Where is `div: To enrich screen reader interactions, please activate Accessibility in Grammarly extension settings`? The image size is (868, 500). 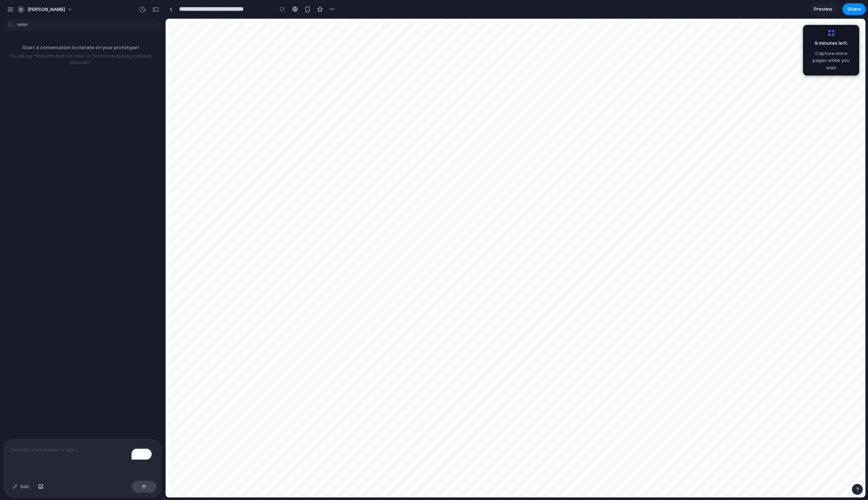 div: To enrich screen reader interactions, please activate Accessibility in Grammarly extension settings is located at coordinates (83, 459).